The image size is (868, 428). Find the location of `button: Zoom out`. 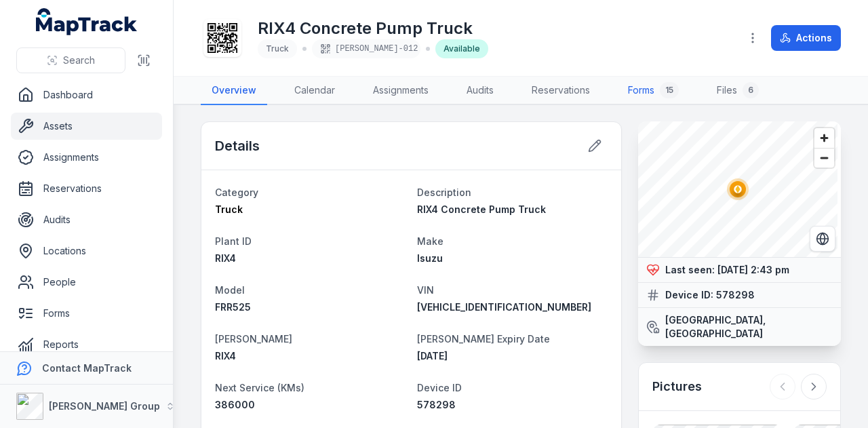

button: Zoom out is located at coordinates (824, 157).